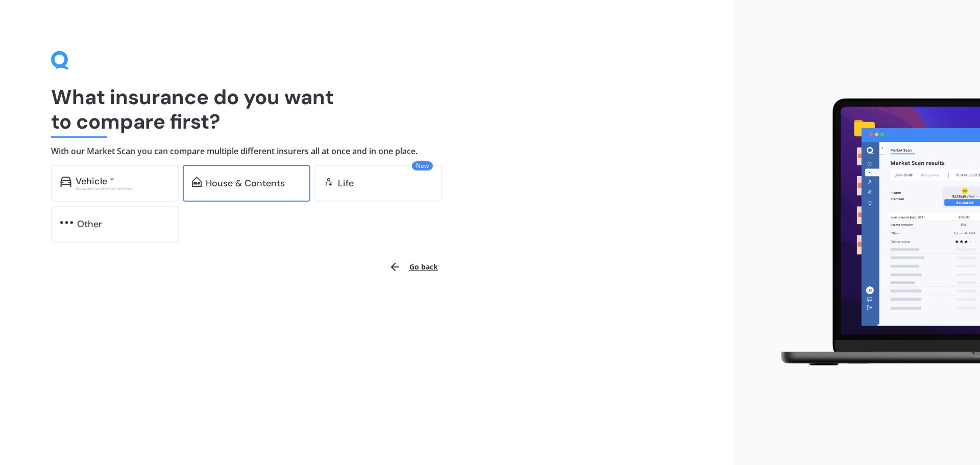 Image resolution: width=980 pixels, height=465 pixels. What do you see at coordinates (95, 181) in the screenshot?
I see `div: Vehicle *` at bounding box center [95, 181].